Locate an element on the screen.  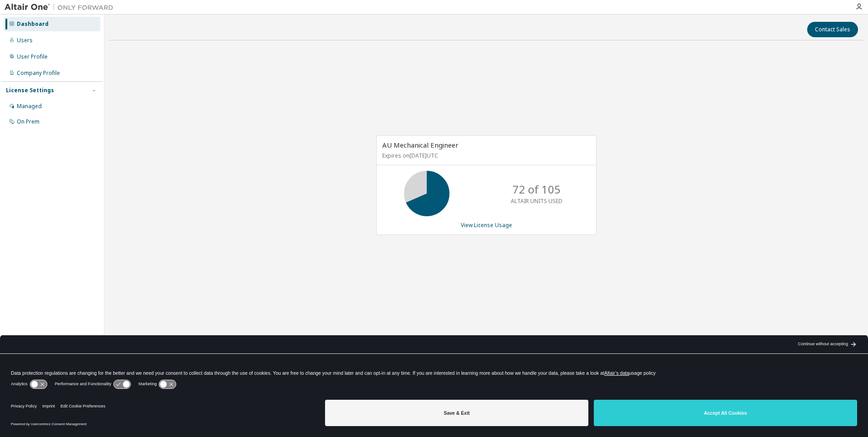
div: Users is located at coordinates (24, 40).